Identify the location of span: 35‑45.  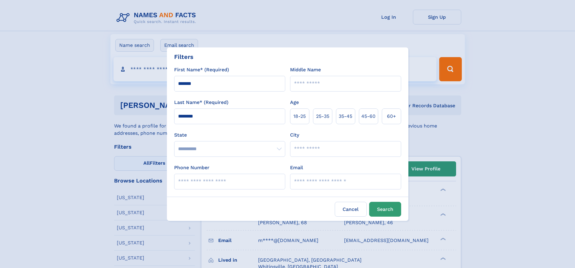
(346, 116).